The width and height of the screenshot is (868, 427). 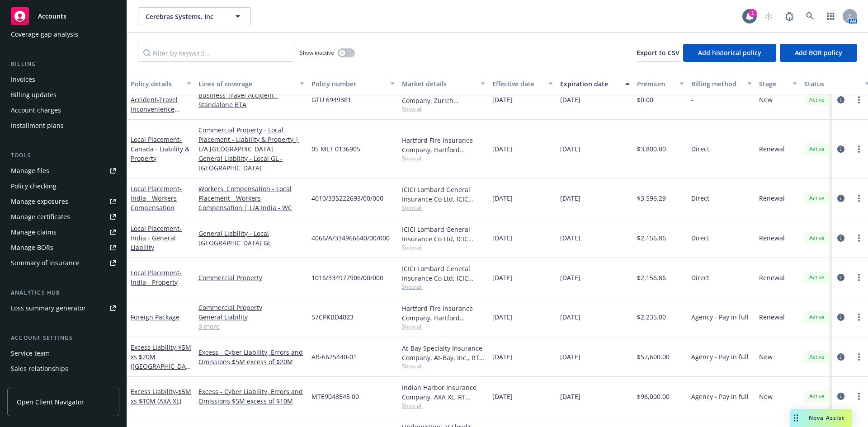 What do you see at coordinates (40, 217) in the screenshot?
I see `div: Manage certificates` at bounding box center [40, 217].